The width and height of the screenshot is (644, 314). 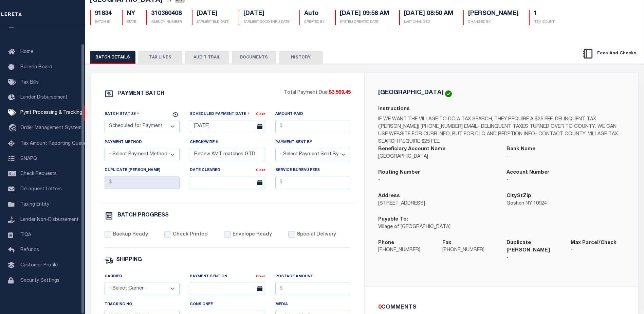 What do you see at coordinates (254, 58) in the screenshot?
I see `button: DOCUMENTS` at bounding box center [254, 58].